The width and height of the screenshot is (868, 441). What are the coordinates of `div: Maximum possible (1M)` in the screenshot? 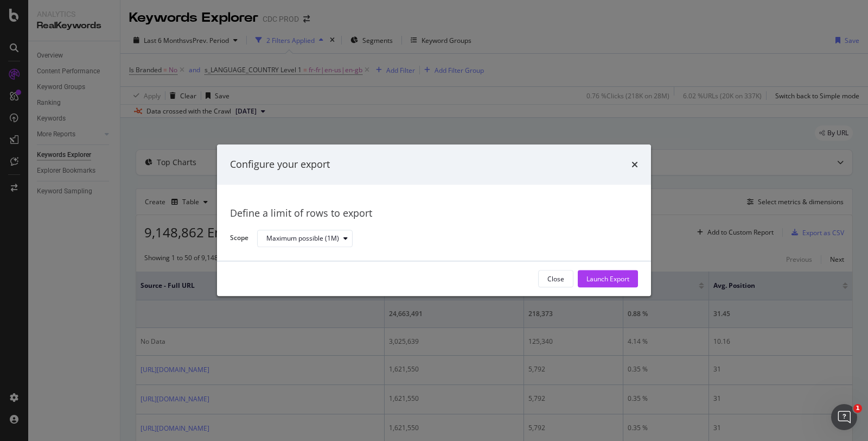 It's located at (303, 239).